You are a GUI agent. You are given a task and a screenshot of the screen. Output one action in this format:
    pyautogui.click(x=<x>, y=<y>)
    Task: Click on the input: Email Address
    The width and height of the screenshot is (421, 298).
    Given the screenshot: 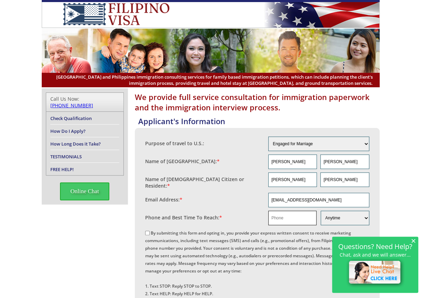 What is the action you would take?
    pyautogui.click(x=319, y=200)
    